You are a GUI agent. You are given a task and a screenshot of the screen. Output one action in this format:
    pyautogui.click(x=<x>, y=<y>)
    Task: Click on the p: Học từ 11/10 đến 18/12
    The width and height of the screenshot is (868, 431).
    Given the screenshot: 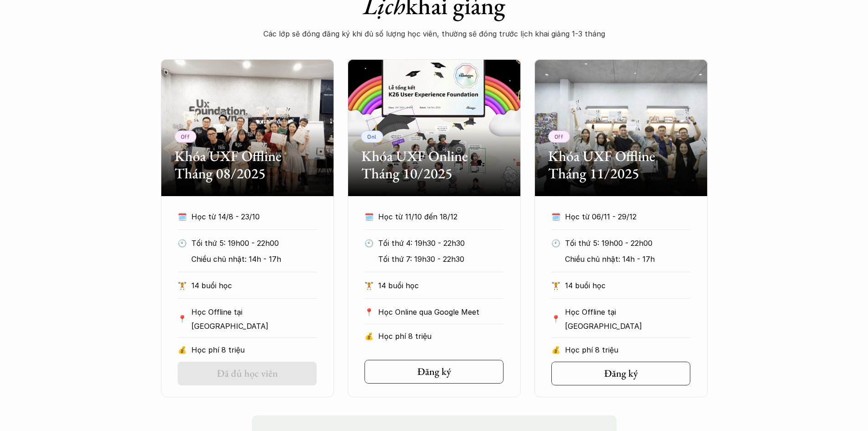 What is the action you would take?
    pyautogui.click(x=433, y=217)
    